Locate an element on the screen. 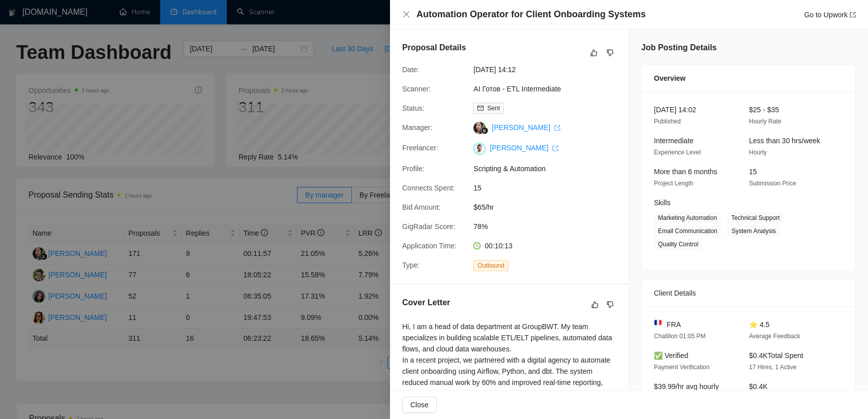  span: Scanner: is located at coordinates (416, 89).